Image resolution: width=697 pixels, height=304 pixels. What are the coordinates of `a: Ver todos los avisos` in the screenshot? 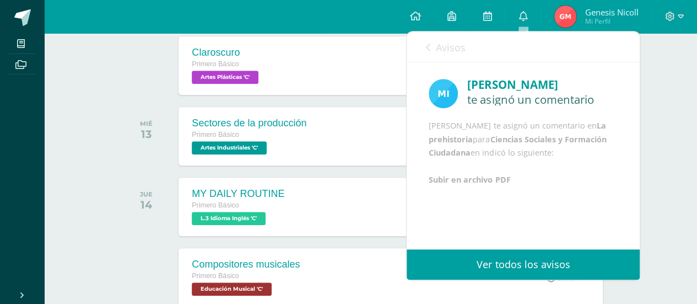 It's located at (523, 264).